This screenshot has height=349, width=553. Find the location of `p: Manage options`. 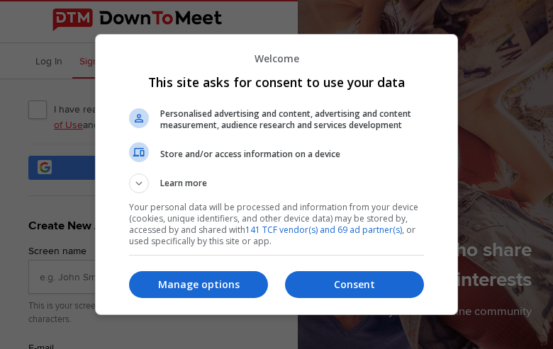

p: Manage options is located at coordinates (198, 285).